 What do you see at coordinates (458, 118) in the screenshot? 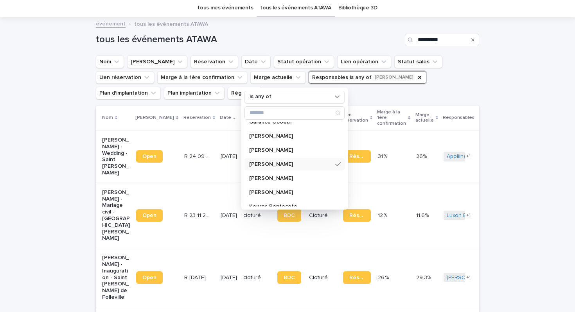
I see `p: Responsables` at bounding box center [458, 118].